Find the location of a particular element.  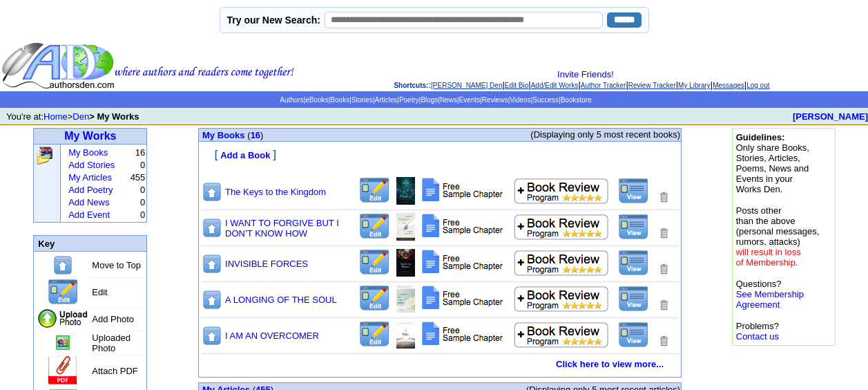

font: Add Photo is located at coordinates (112, 319).